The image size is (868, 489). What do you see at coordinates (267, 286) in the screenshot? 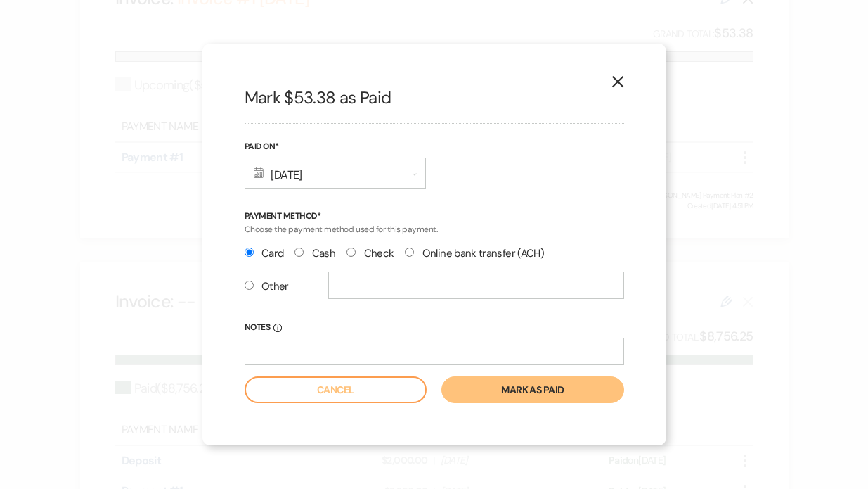
I see `label: Other` at bounding box center [267, 286].